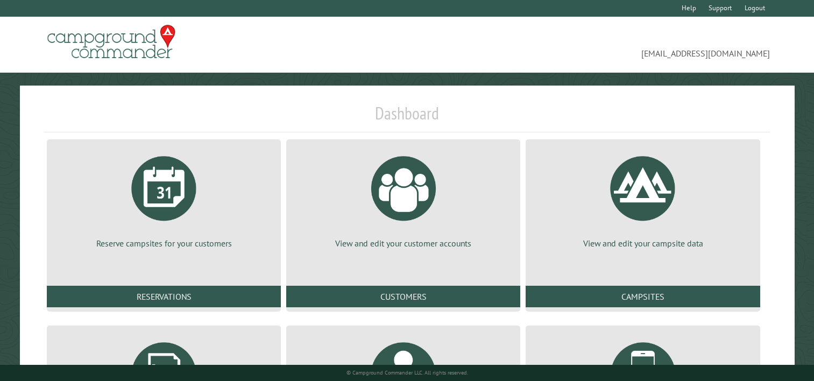 This screenshot has height=381, width=814. Describe the element at coordinates (164, 243) in the screenshot. I see `p: Reserve campsites for your customers` at that location.